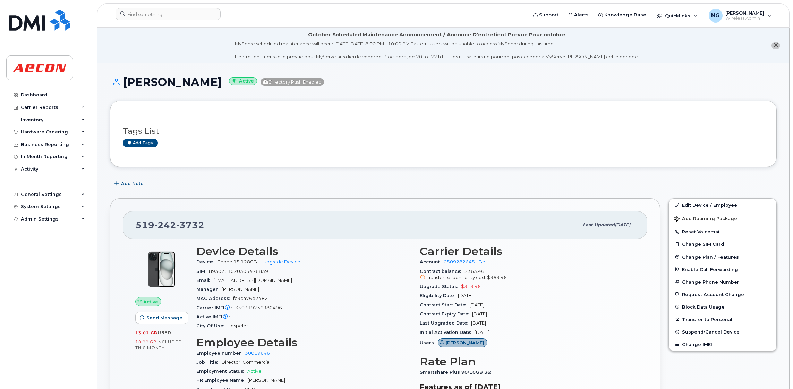  What do you see at coordinates (222, 371) in the screenshot?
I see `span: Employment Status` at bounding box center [222, 371].